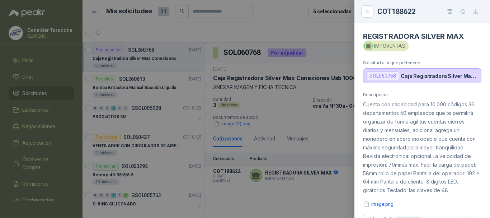 Image resolution: width=490 pixels, height=218 pixels. What do you see at coordinates (378, 204) in the screenshot?
I see `button: image.png` at bounding box center [378, 204].